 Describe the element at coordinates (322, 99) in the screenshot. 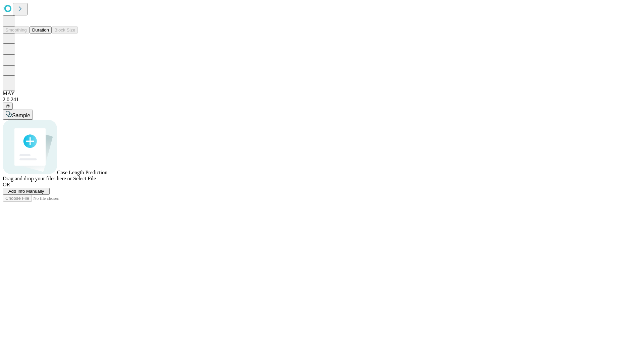

I see `div: 2.0.241` at that location.